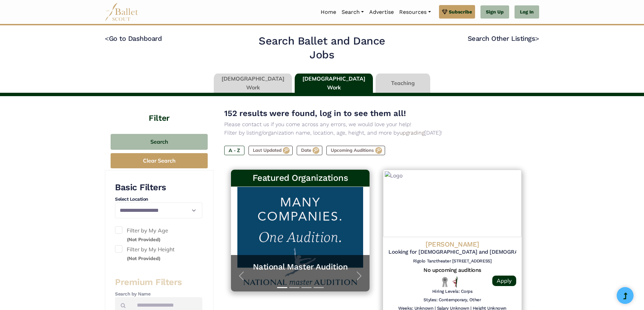 This screenshot has height=310, width=644. I want to click on button: Slide 3, so click(306, 287).